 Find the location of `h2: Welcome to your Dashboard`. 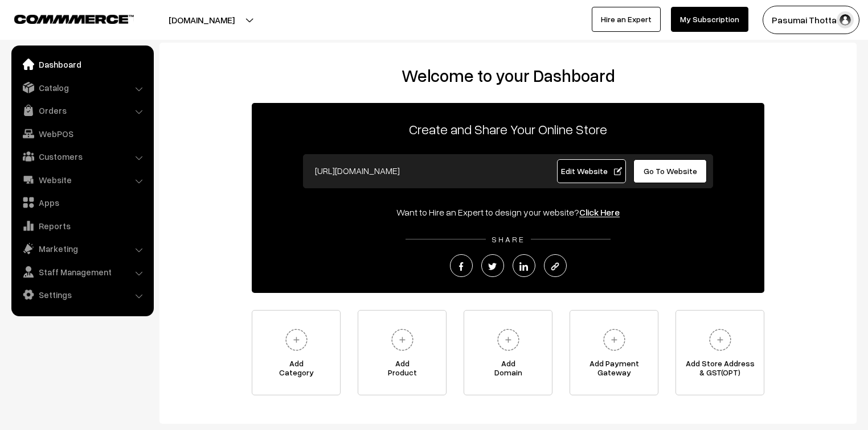

h2: Welcome to your Dashboard is located at coordinates (508, 76).